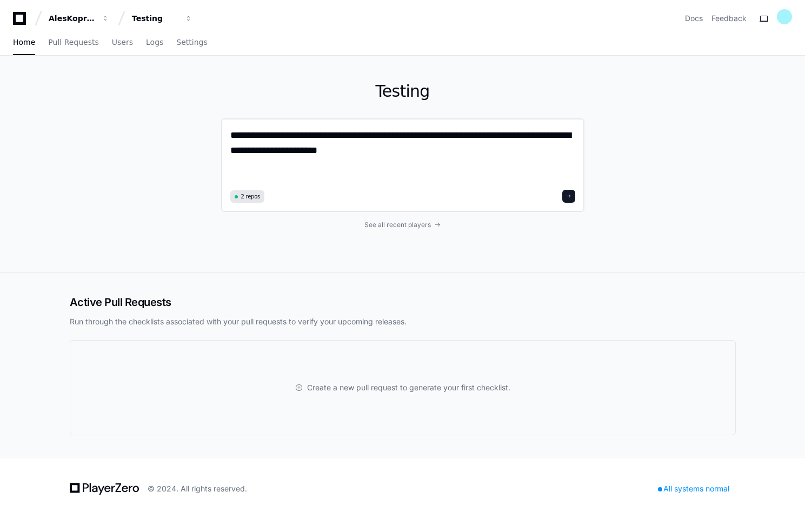 The width and height of the screenshot is (805, 532). I want to click on h1: Testing, so click(403, 92).